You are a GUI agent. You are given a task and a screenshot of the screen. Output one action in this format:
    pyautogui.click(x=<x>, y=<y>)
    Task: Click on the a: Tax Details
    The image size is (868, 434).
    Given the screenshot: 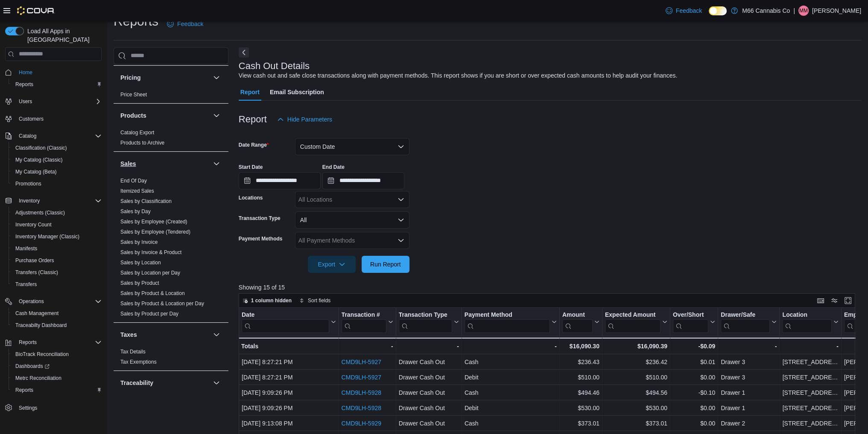 What is the action you would take?
    pyautogui.click(x=133, y=352)
    